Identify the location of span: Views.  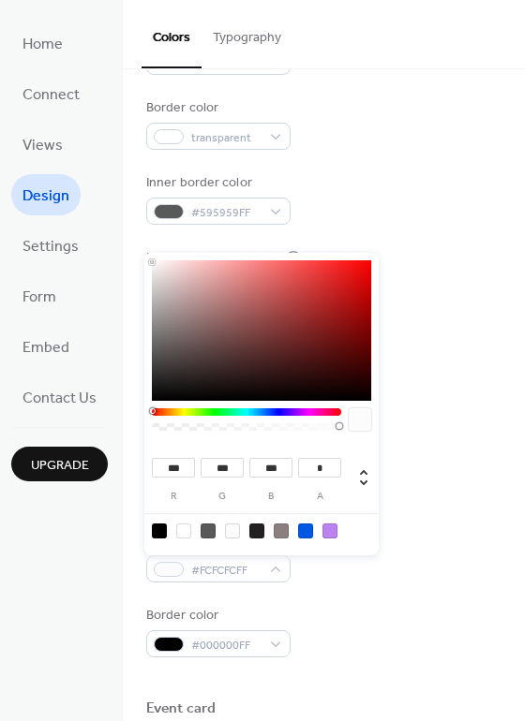
(42, 146).